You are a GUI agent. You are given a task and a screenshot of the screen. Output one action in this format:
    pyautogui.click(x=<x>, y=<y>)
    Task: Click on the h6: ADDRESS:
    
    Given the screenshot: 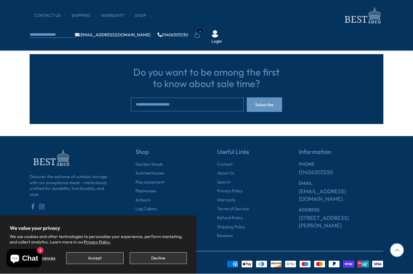 What is the action you would take?
    pyautogui.click(x=341, y=210)
    